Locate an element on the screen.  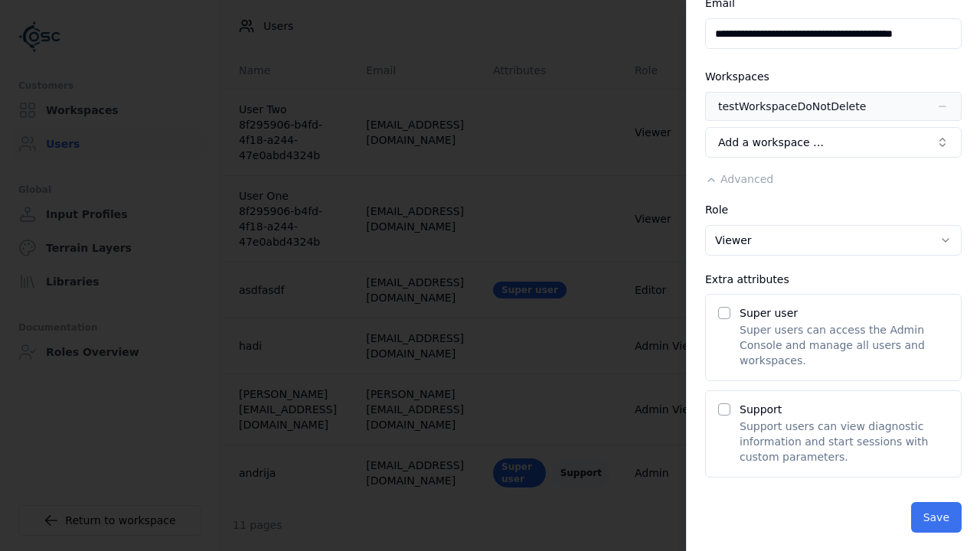
div: Extra attributes is located at coordinates (833, 280).